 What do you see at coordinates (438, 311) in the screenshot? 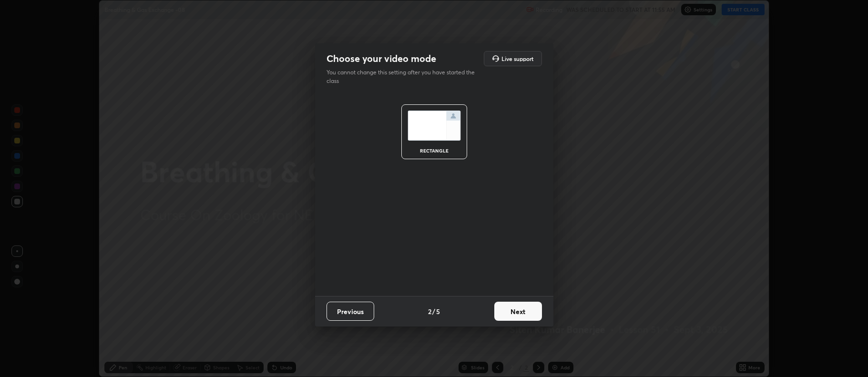
I see `h4: 5` at bounding box center [438, 311].